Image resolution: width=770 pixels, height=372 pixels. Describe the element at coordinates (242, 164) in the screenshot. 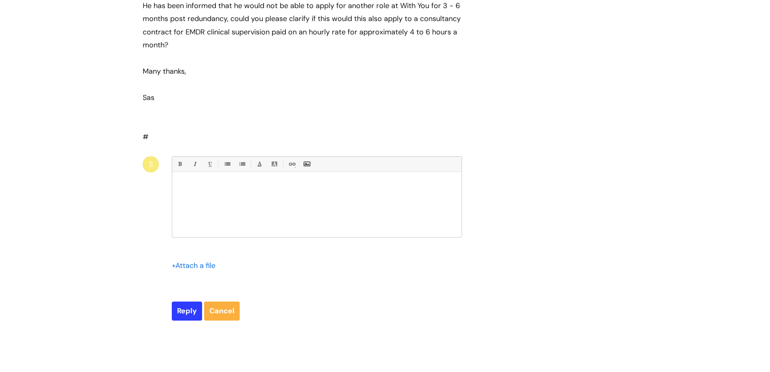

I see `a: 1. Ordered List (Ctrl-Shift-8)` at that location.